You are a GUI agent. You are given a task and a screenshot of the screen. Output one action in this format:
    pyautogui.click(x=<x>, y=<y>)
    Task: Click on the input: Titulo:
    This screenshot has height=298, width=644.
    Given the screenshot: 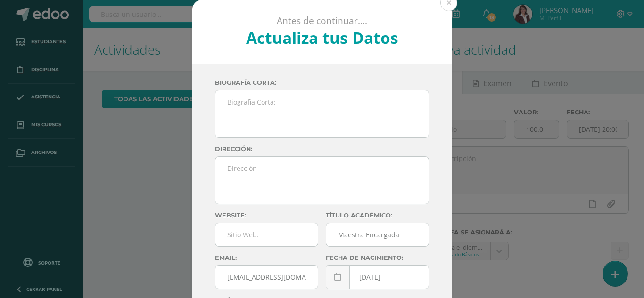 What is the action you would take?
    pyautogui.click(x=377, y=234)
    